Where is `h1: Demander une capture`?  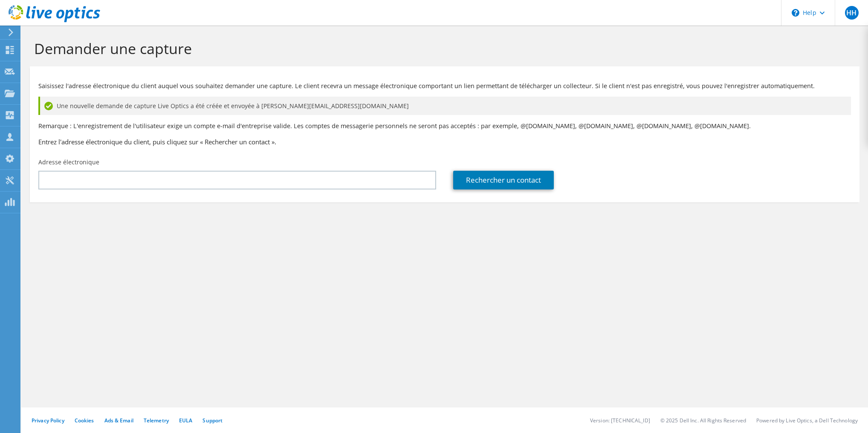 h1: Demander une capture is located at coordinates (442, 49).